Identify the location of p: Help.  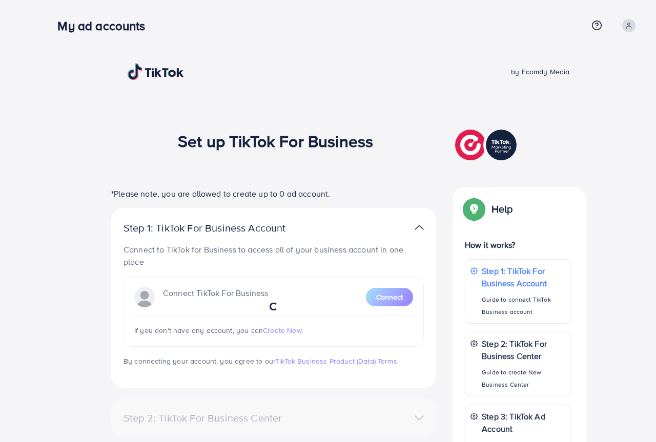
(502, 209).